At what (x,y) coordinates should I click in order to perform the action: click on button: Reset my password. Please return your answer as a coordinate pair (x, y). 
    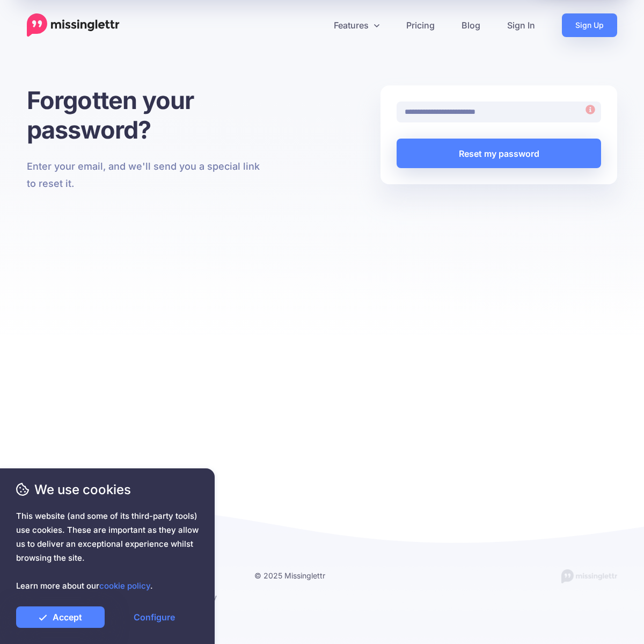
    Looking at the image, I should click on (499, 153).